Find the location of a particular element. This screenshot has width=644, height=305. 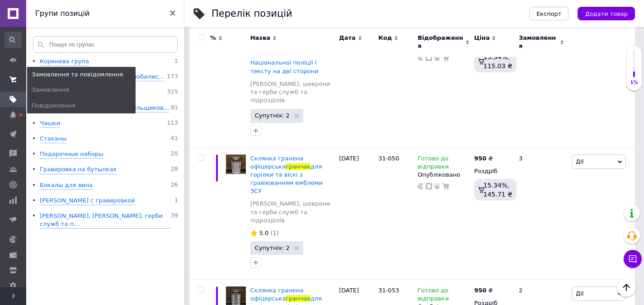

a: Склянка гранена офіцерськагранчакдля горілки та віскі з гравіюванням емблеми ЗСУ is located at coordinates (286, 175).